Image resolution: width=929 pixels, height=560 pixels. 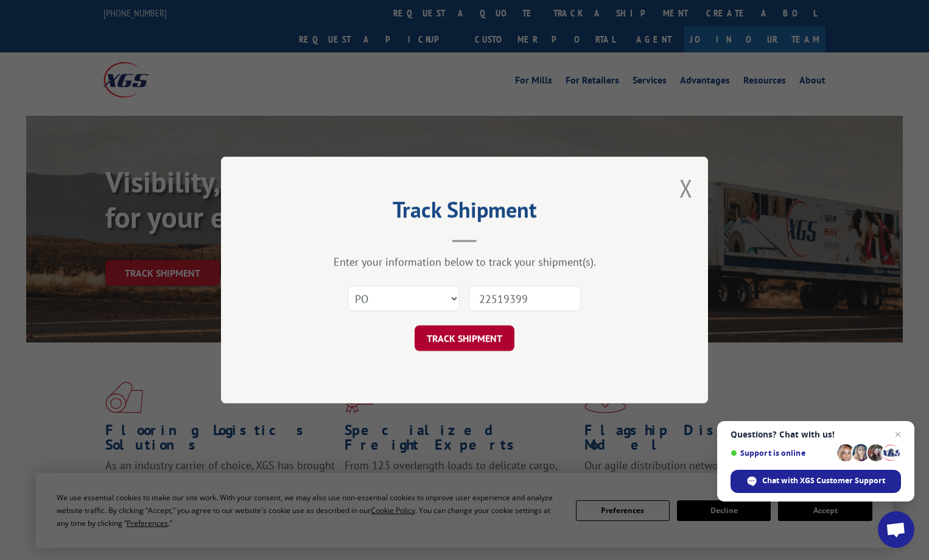 I want to click on input: Number(s), so click(x=525, y=298).